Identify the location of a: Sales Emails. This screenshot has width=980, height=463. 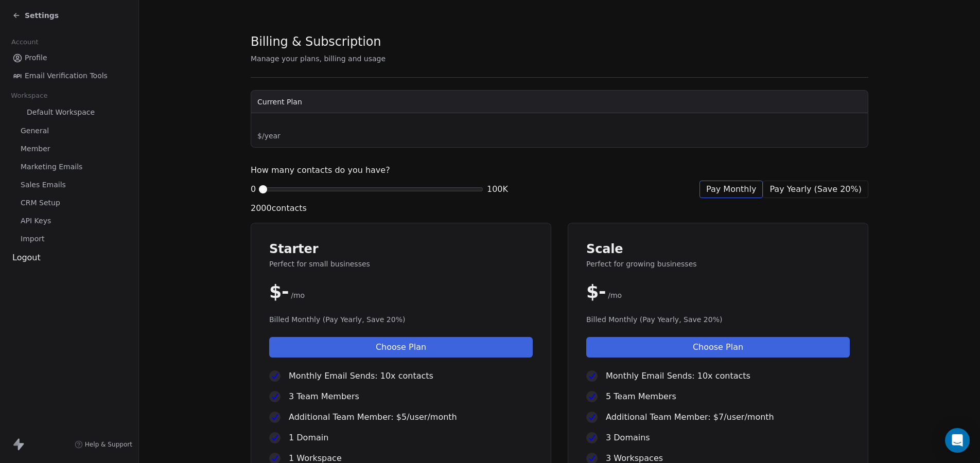
(69, 184).